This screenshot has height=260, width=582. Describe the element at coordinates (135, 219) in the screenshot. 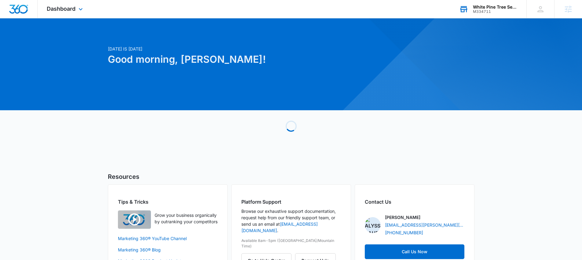

I see `img: Quick Overview Video` at that location.